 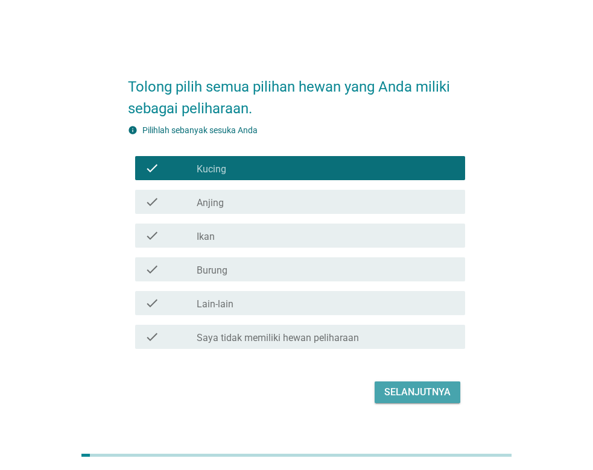 What do you see at coordinates (211, 169) in the screenshot?
I see `label: Kucing` at bounding box center [211, 169].